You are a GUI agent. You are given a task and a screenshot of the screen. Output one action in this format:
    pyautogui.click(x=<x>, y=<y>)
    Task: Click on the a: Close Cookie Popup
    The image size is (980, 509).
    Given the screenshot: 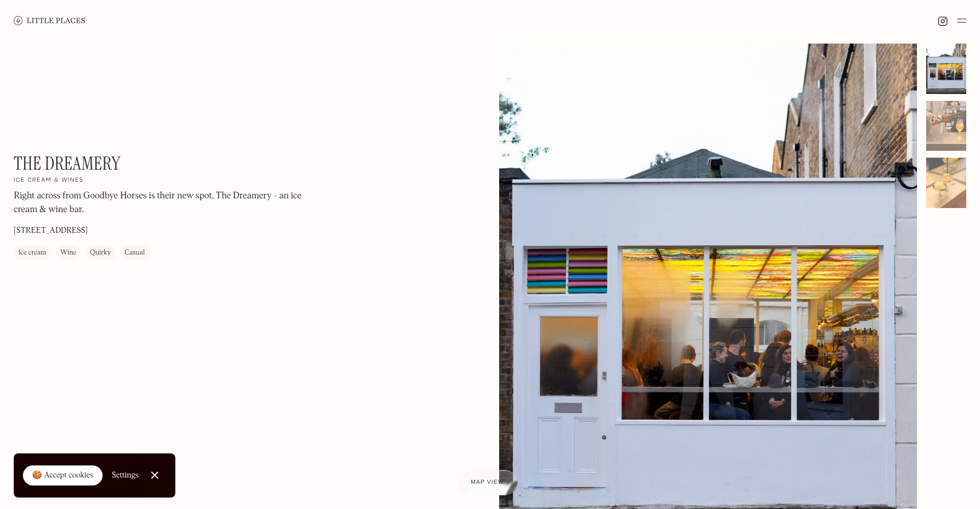 What is the action you would take?
    pyautogui.click(x=155, y=475)
    